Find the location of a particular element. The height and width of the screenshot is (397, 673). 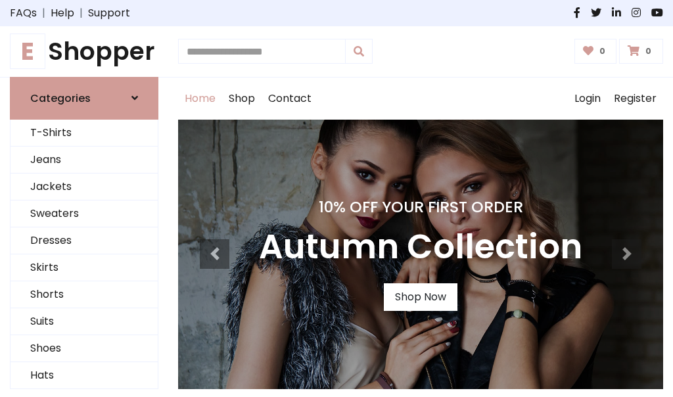

h1: Shopper is located at coordinates (84, 51).